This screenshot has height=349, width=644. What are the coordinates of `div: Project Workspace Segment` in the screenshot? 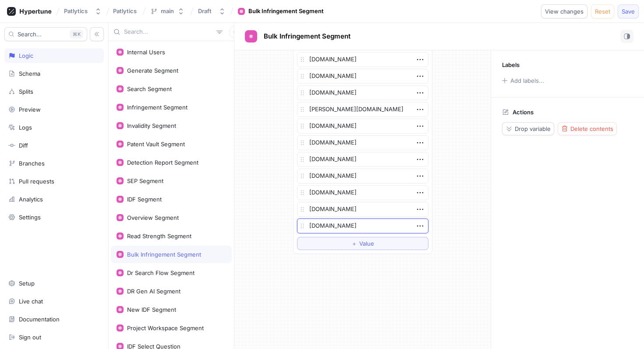 It's located at (165, 328).